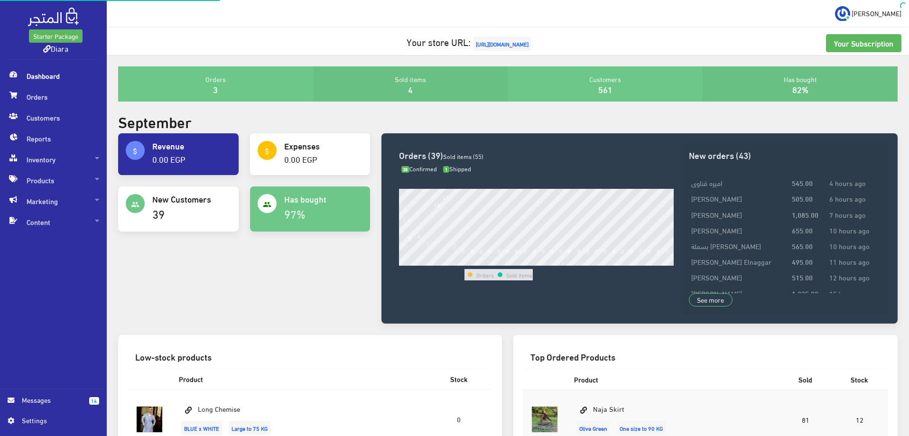  I want to click on td: 4 hours ago, so click(853, 183).